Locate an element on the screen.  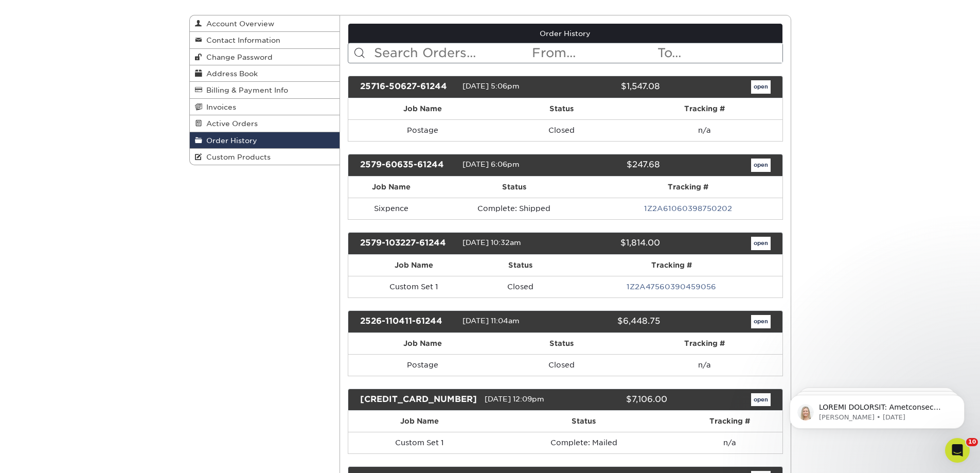
span: Account Overview is located at coordinates (238, 23).